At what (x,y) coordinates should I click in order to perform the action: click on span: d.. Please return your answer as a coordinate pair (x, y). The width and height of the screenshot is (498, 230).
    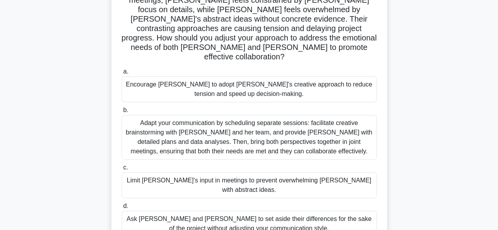
    Looking at the image, I should click on (126, 206).